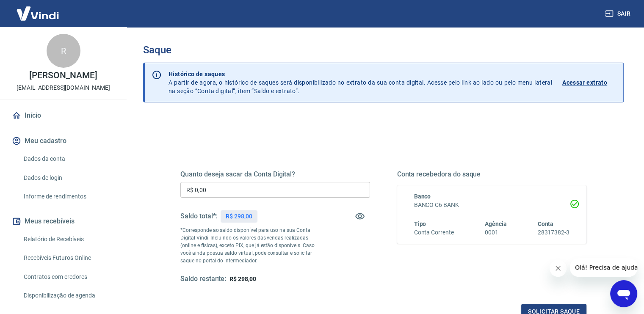  I want to click on p: Acessar extrato, so click(585, 82).